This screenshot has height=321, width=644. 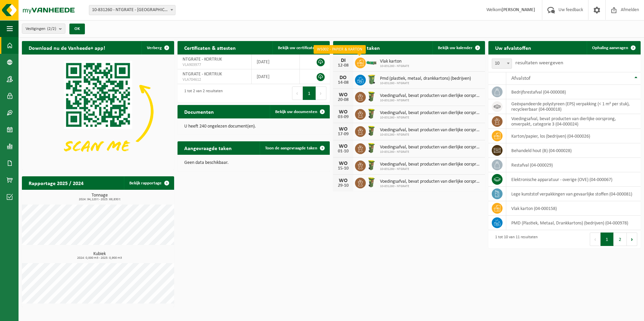 What do you see at coordinates (620, 239) in the screenshot?
I see `button: 2` at bounding box center [620, 239].